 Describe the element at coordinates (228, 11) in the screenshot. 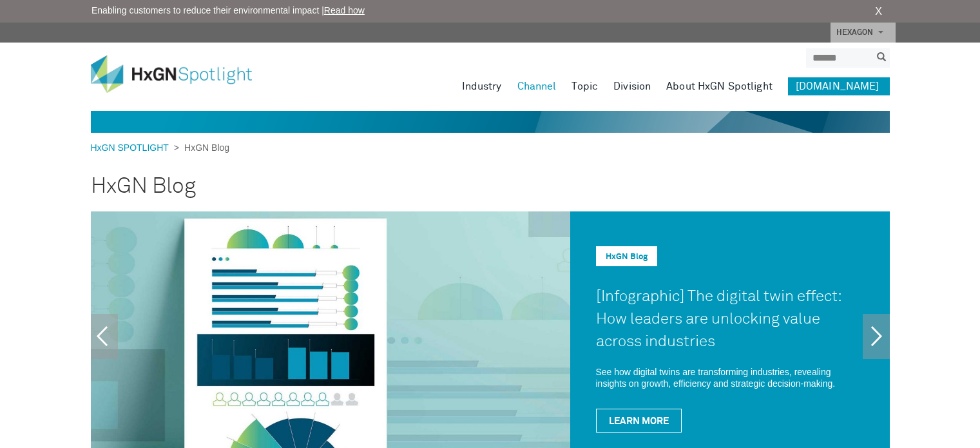

I see `span: Enabling customers to reduce their environmental impact |` at that location.